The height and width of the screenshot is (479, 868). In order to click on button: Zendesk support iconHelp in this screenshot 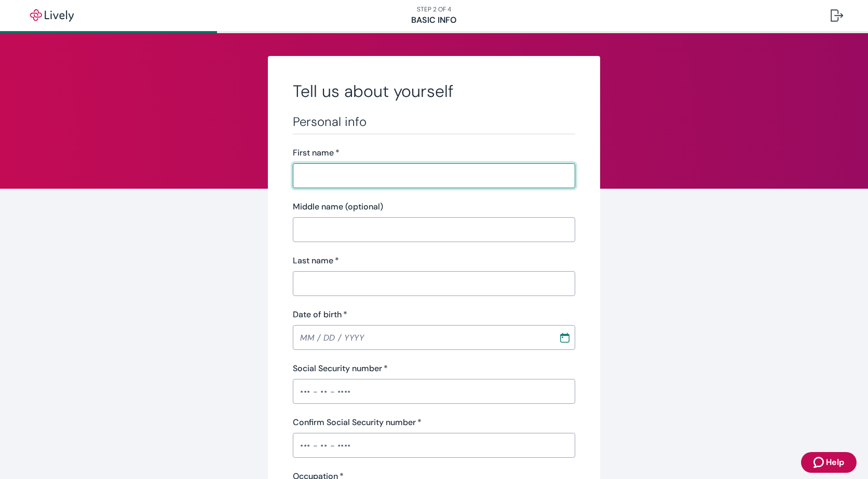, I will do `click(828, 462)`.